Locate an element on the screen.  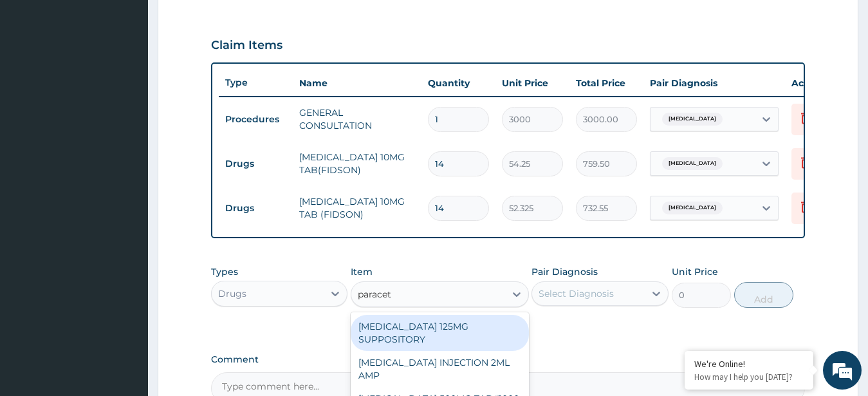
button: Add is located at coordinates (764, 295).